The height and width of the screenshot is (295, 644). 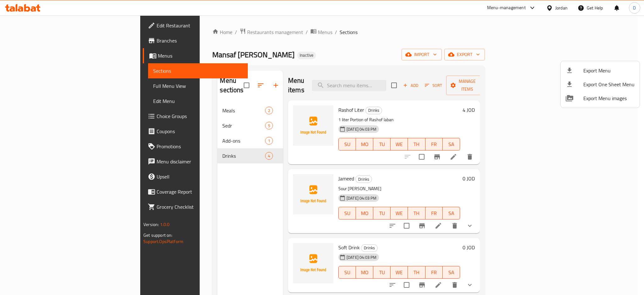 I want to click on span: Export Menu images, so click(x=609, y=98).